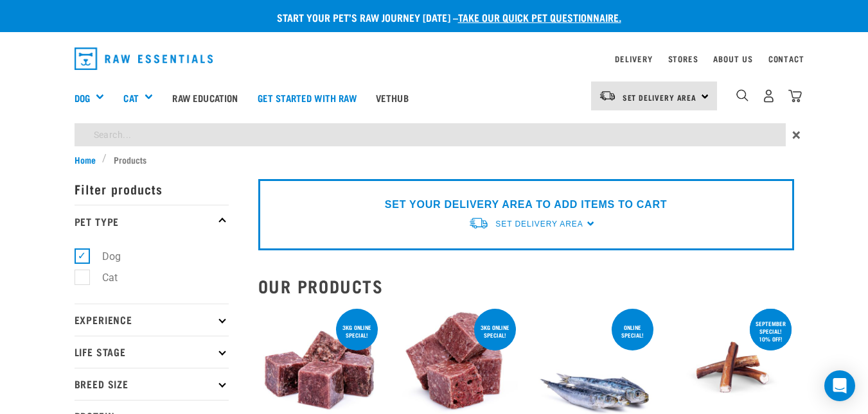  What do you see at coordinates (104, 256) in the screenshot?
I see `label: Dog` at bounding box center [104, 256].